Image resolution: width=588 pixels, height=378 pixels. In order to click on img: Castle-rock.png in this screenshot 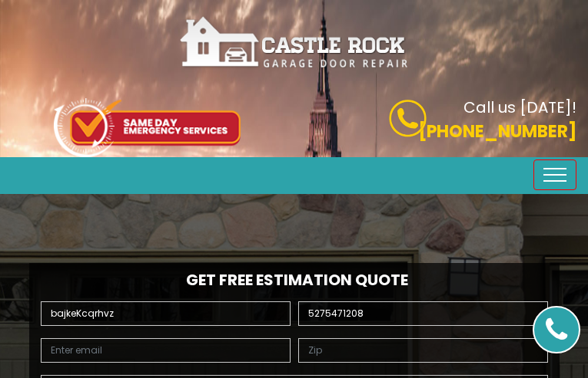, I will do `click(294, 42)`.